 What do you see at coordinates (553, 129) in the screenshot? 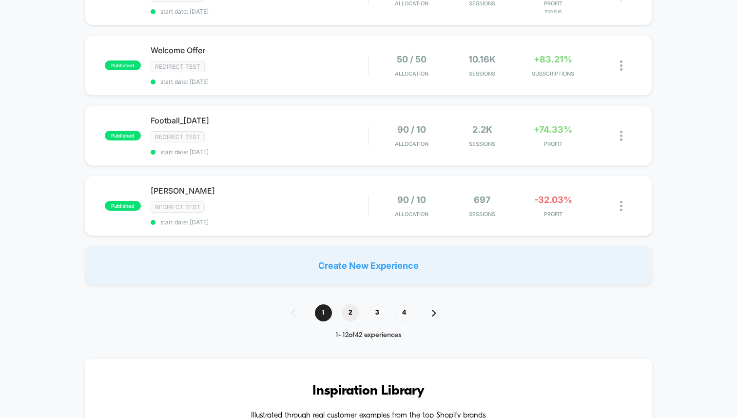
I see `span: +74.33%` at bounding box center [553, 129].